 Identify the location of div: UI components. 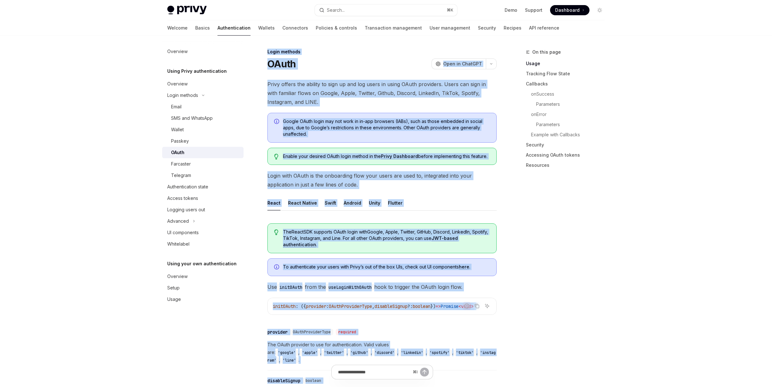
(183, 233).